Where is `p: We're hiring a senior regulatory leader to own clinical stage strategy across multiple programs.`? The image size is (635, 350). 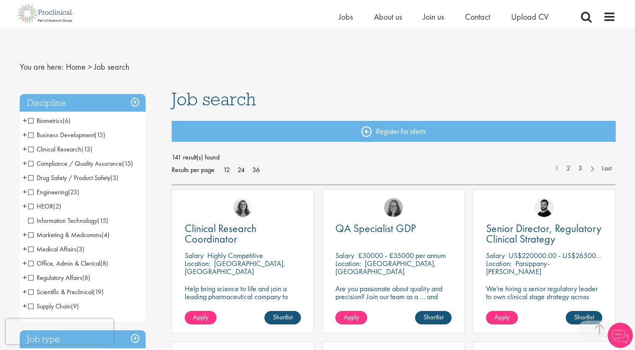 p: We're hiring a senior regulatory leader to own clinical stage strategy across multiple programs. is located at coordinates (544, 296).